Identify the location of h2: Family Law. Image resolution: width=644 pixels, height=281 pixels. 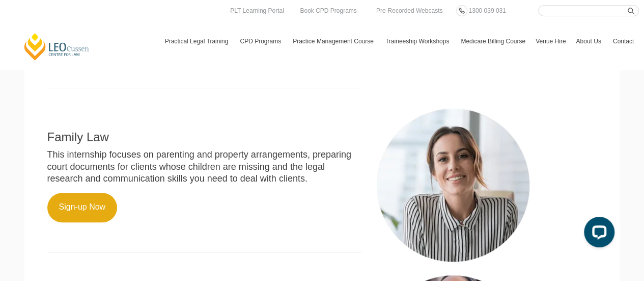
(204, 137).